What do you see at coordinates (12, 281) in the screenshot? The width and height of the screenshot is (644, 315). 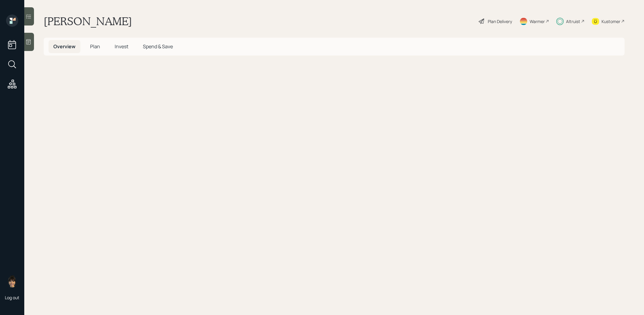 I see `img: treva-nostdahl-headshot.png` at bounding box center [12, 281].